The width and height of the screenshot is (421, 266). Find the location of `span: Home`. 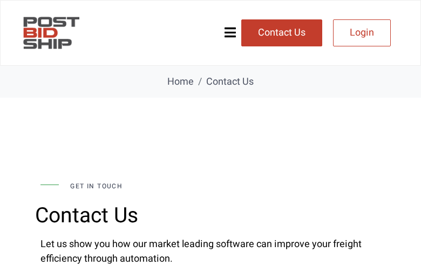

span: Home is located at coordinates (180, 82).